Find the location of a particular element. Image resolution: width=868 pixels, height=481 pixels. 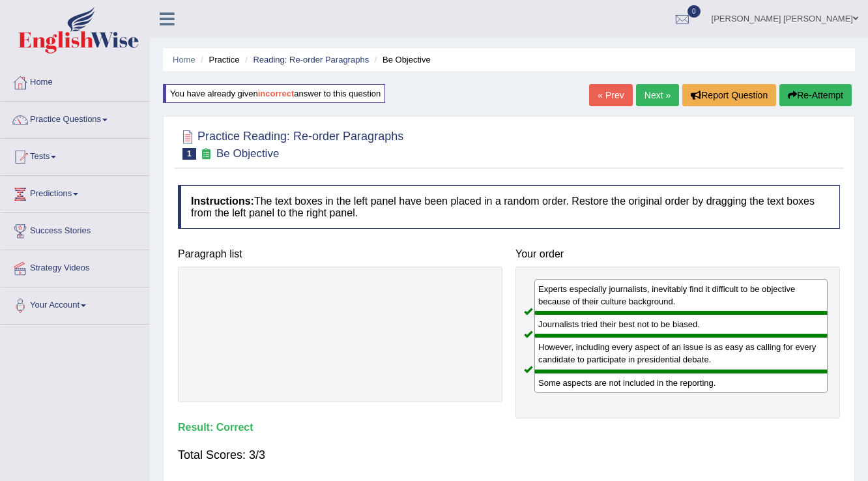

button: Report Question is located at coordinates (729, 95).